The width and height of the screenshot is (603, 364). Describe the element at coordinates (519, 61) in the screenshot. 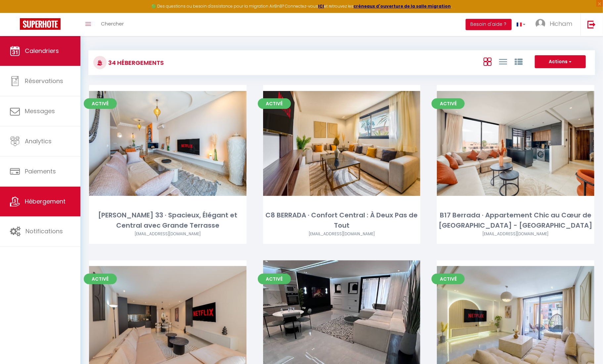

I see `a: Vue par Groupe` at that location.